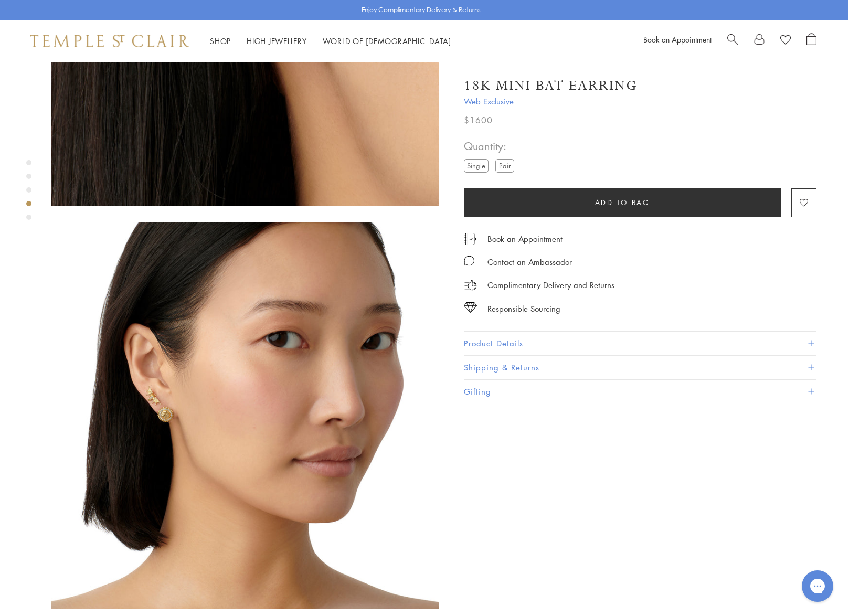 The image size is (849, 616). I want to click on button: Add to bag, so click(622, 203).